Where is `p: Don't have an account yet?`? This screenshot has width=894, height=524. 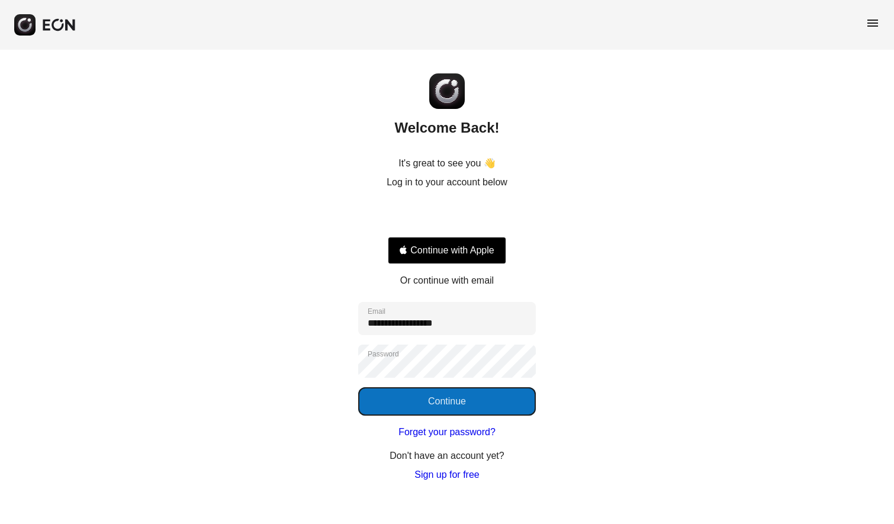
p: Don't have an account yet? is located at coordinates (446, 456).